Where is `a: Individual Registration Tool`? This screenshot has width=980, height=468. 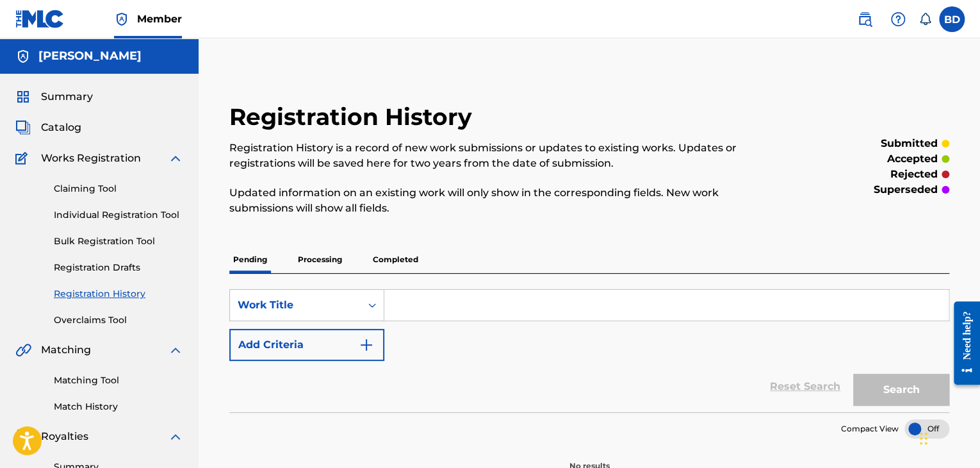
a: Individual Registration Tool is located at coordinates (118, 215).